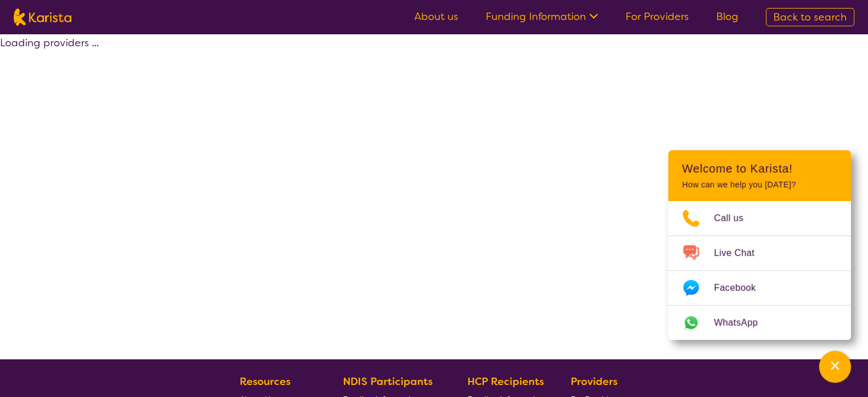  What do you see at coordinates (42, 17) in the screenshot?
I see `img: Karista logo` at bounding box center [42, 17].